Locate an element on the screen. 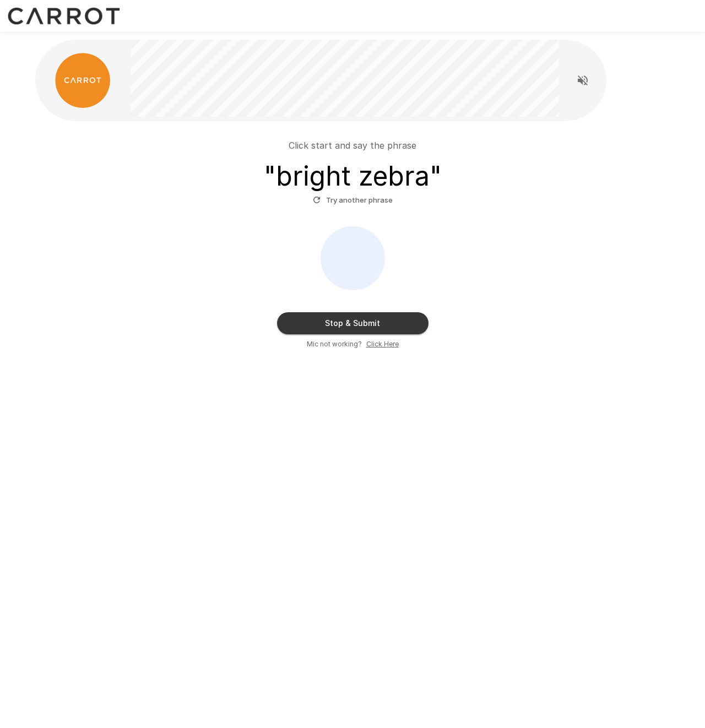 The image size is (705, 728). u: Click Here is located at coordinates (382, 344).